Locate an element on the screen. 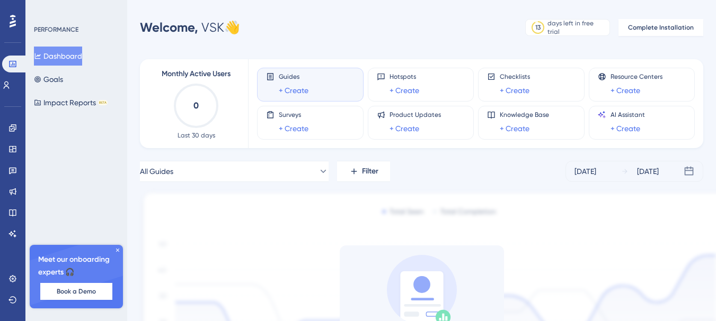 This screenshot has height=321, width=716. div: 13 is located at coordinates (538, 28).